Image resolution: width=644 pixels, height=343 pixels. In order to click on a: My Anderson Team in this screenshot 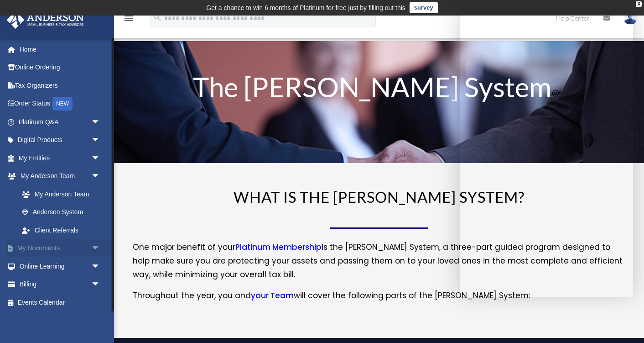, I will do `click(63, 194)`.